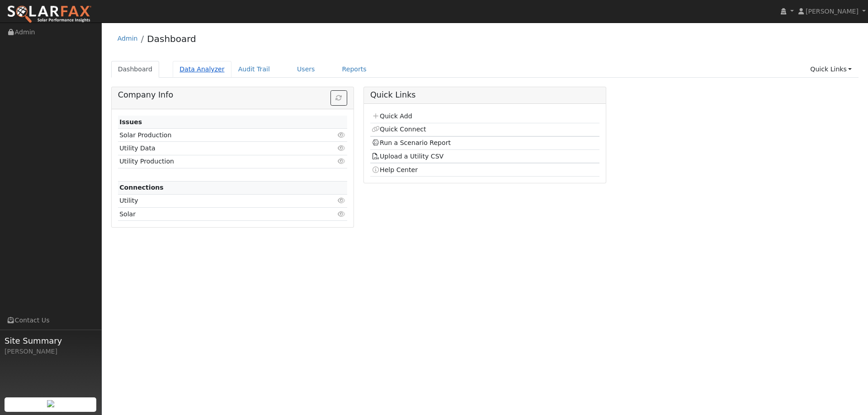 This screenshot has width=868, height=415. I want to click on td: Utility, so click(214, 200).